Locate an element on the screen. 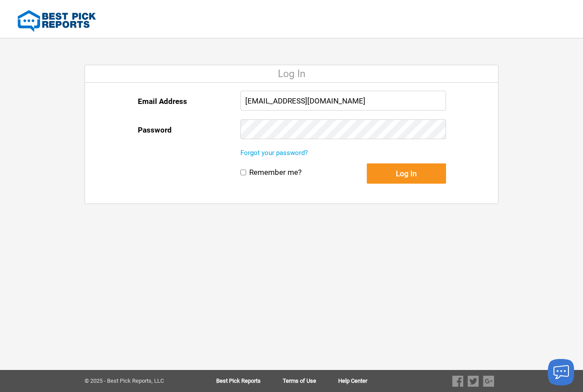 Image resolution: width=583 pixels, height=392 pixels. img: Best Pick Reports Logo is located at coordinates (57, 21).